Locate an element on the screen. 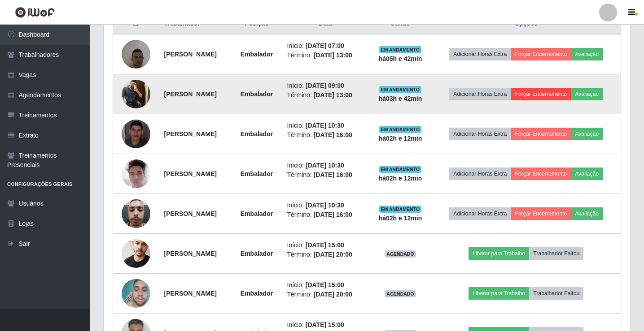 This screenshot has height=331, width=644. img: 1745620439120.jpeg is located at coordinates (136, 94).